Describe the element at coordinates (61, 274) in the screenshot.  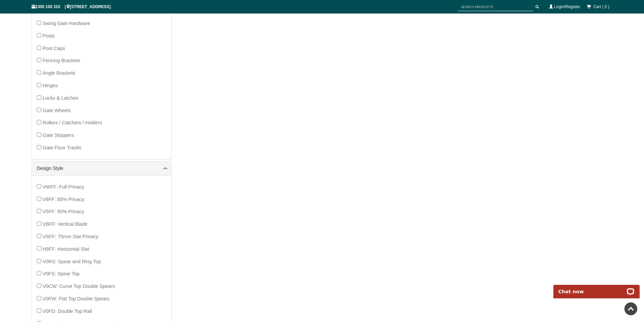
I see `span: V0FS: Spear Top` at that location.